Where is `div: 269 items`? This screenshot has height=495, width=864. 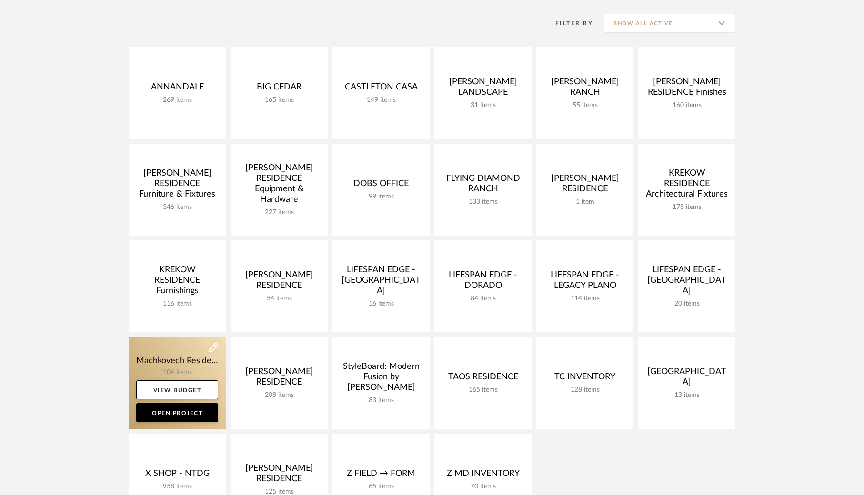 div: 269 items is located at coordinates (177, 100).